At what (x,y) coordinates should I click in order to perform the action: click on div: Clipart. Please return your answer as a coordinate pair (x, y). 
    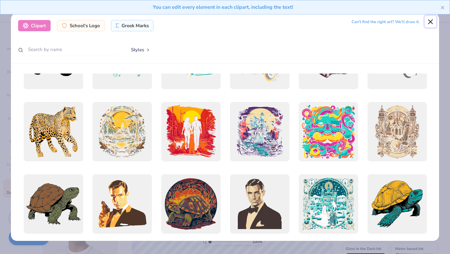
    Looking at the image, I should click on (34, 26).